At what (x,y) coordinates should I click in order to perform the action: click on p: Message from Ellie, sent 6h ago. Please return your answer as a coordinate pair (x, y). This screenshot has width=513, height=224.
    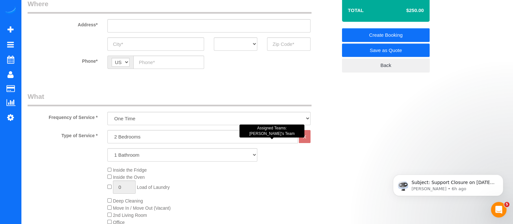
    Looking at the image, I should click on (70, 28).